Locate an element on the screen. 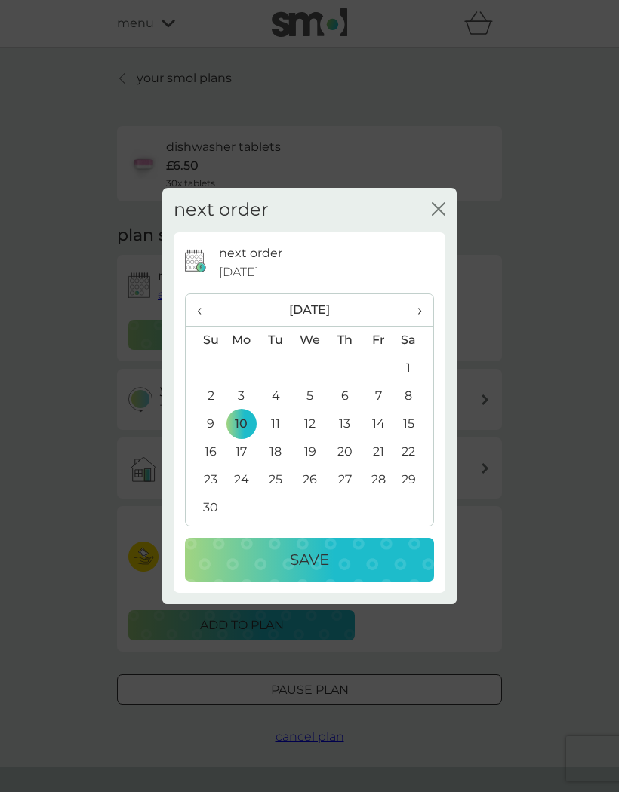  th: Mo is located at coordinates (241, 340).